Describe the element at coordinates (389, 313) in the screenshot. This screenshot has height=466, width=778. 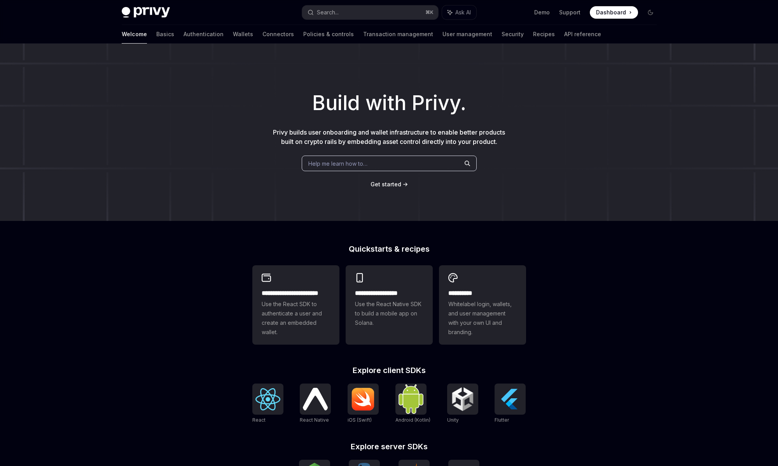
I see `span: Use the React Native SDK to build a mobile app on Solana.` at that location.